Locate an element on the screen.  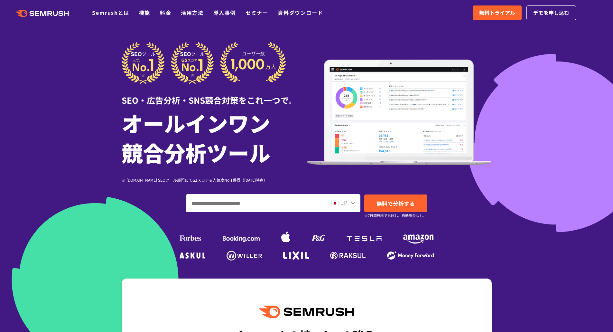
a: 導入事例 is located at coordinates (225, 13).